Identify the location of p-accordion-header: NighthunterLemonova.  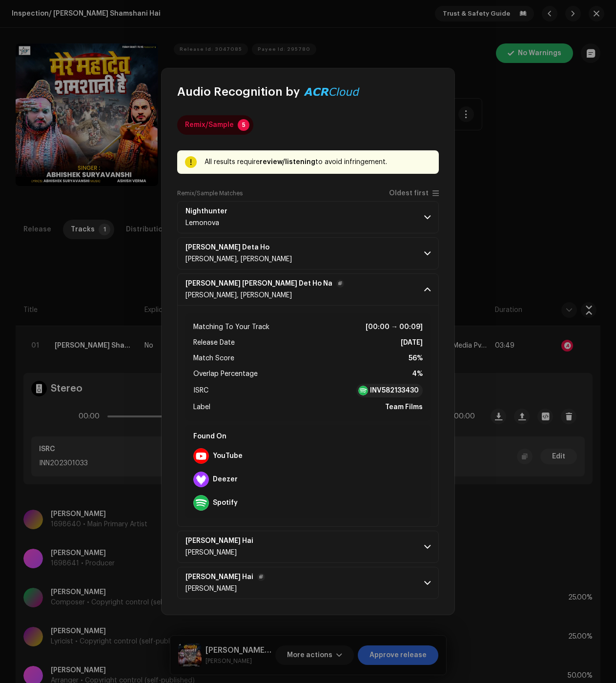
(308, 217).